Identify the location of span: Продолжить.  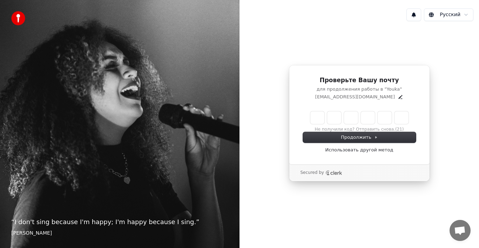
(359, 137).